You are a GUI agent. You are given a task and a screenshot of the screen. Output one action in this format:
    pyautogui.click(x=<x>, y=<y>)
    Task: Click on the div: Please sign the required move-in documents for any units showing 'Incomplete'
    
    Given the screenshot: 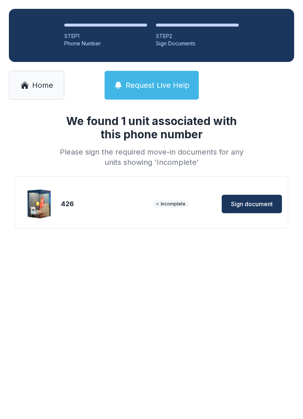 What is the action you would take?
    pyautogui.click(x=151, y=157)
    